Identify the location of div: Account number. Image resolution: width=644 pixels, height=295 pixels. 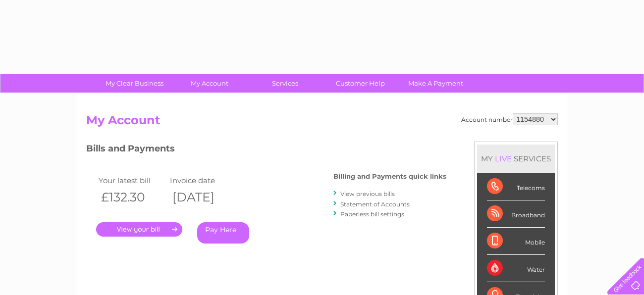
(509, 119).